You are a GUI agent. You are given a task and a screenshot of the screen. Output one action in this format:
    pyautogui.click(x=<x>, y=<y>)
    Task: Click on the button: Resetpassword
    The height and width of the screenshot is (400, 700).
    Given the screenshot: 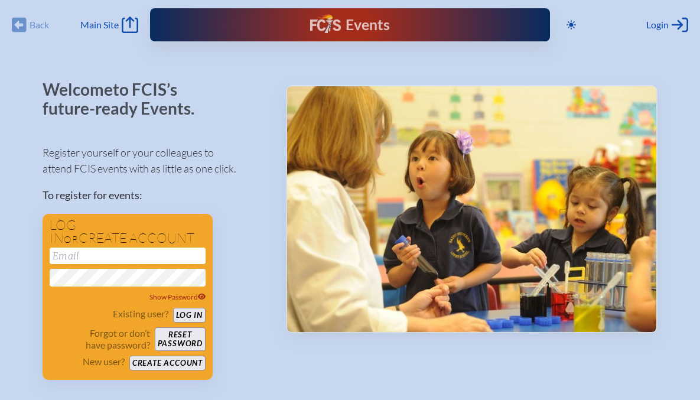 What is the action you would take?
    pyautogui.click(x=180, y=339)
    